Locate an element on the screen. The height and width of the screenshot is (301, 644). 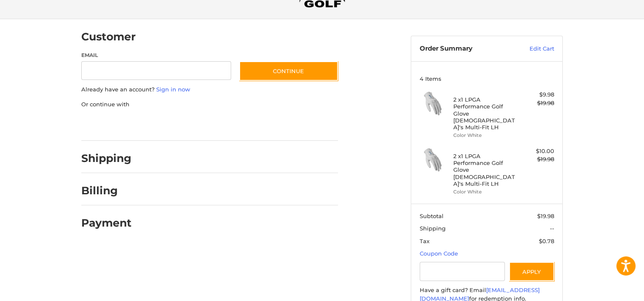
a: Sign in now is located at coordinates (173, 89).